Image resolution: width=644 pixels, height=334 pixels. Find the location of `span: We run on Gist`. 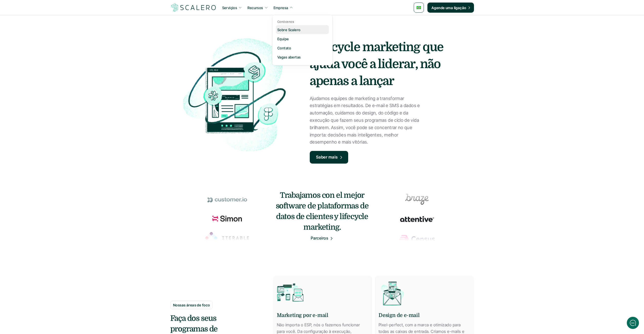

span: We run on Gist is located at coordinates (53, 178).